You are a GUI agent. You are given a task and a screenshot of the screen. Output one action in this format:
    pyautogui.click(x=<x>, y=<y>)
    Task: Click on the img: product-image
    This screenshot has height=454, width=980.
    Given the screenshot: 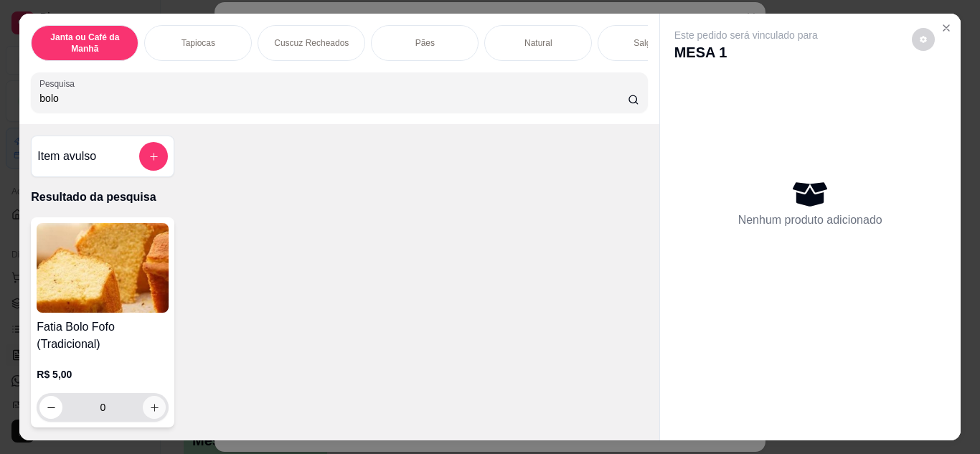 What is the action you would take?
    pyautogui.click(x=103, y=268)
    